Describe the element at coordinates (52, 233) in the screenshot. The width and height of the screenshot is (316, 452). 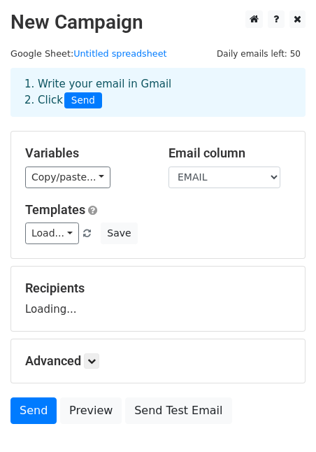
I see `a: Load...` at that location.